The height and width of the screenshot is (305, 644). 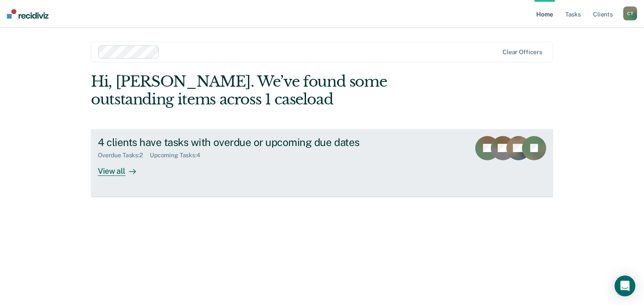 I want to click on a: 4 clients have tasks with overdue or upcoming due datesOverdue Tasks:2Upcoming Tasks:4View all, so click(x=322, y=163).